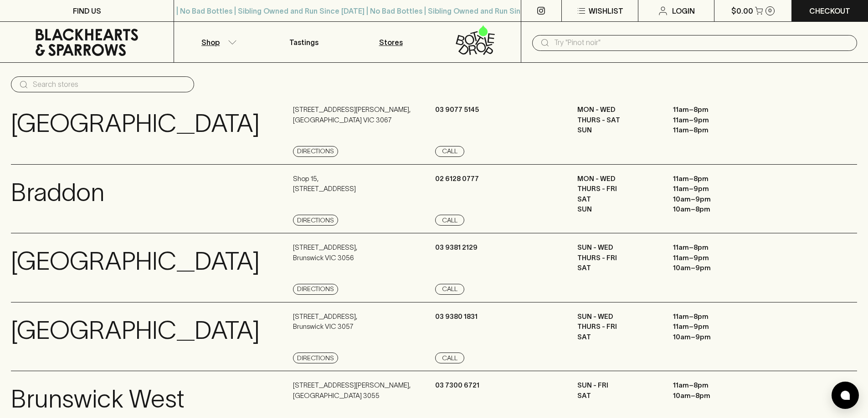 Image resolution: width=868 pixels, height=418 pixels. What do you see at coordinates (618, 120) in the screenshot?
I see `p: THURS - SAT` at bounding box center [618, 120].